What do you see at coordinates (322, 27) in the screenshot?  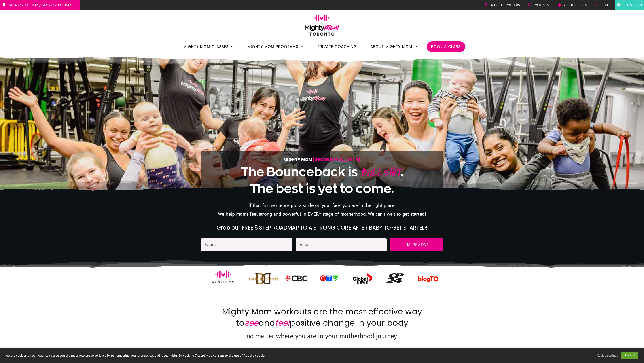 I see `img: mightymom-logo-toronto` at bounding box center [322, 27].